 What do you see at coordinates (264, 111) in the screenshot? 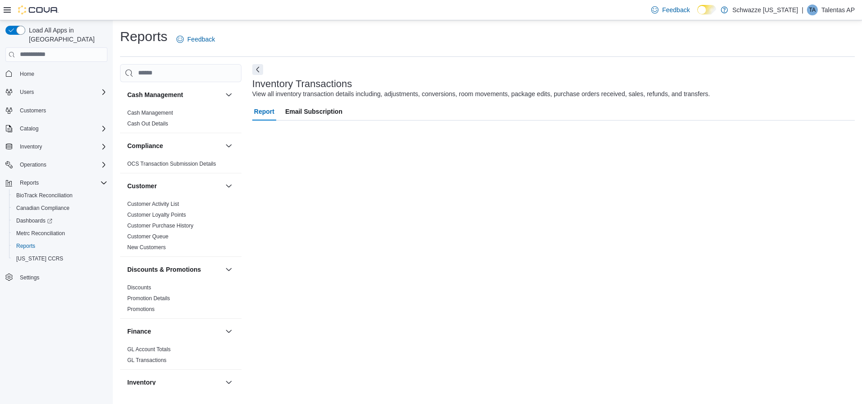
I see `span: Report` at bounding box center [264, 111].